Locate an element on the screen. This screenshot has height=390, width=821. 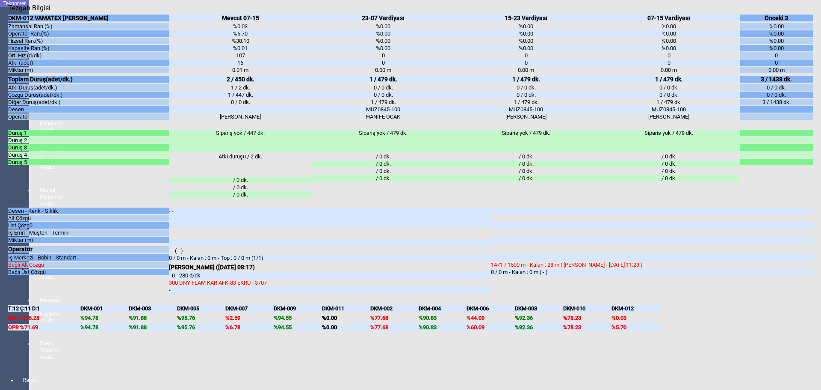
div: Desen is located at coordinates (89, 109).